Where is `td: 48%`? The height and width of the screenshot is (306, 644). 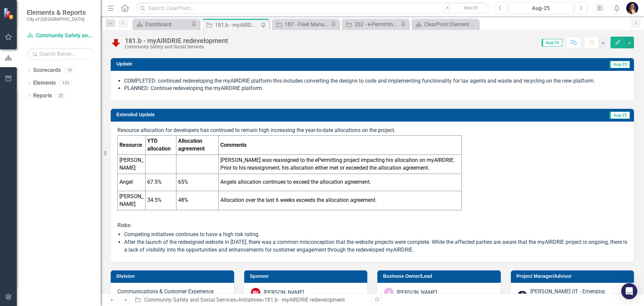
td: 48% is located at coordinates (197, 200).